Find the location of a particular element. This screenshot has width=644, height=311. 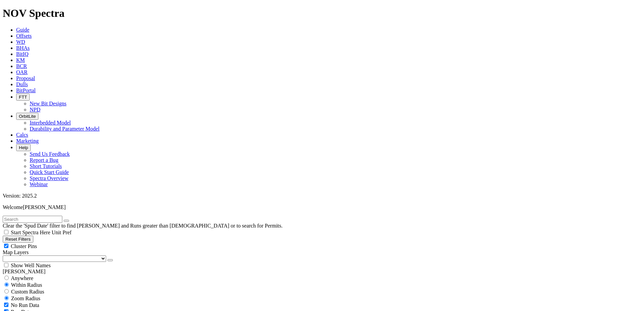

span: WD is located at coordinates (20, 42).